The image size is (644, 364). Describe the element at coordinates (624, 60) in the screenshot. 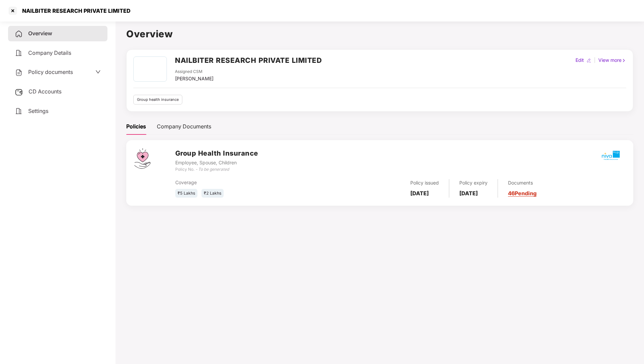

I see `img: rightIcon` at that location.